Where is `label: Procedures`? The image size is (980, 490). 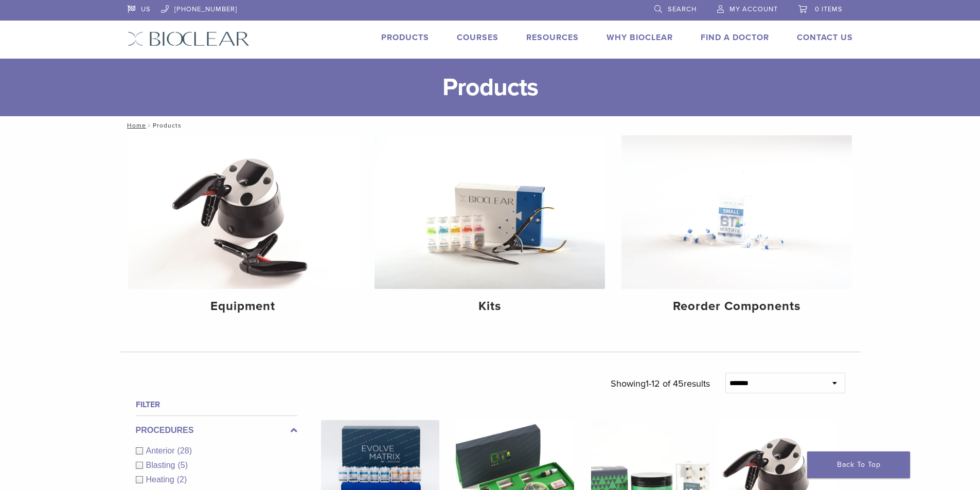 label: Procedures is located at coordinates (216, 431).